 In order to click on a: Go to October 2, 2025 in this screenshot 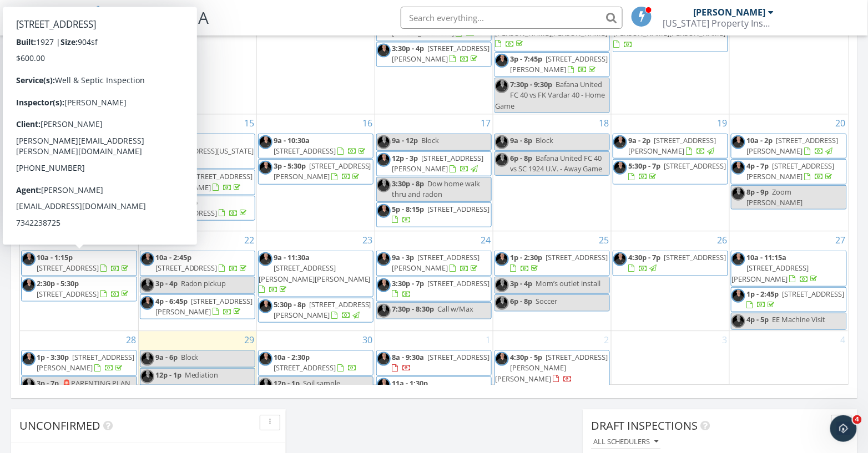, I will do `click(606, 340)`.